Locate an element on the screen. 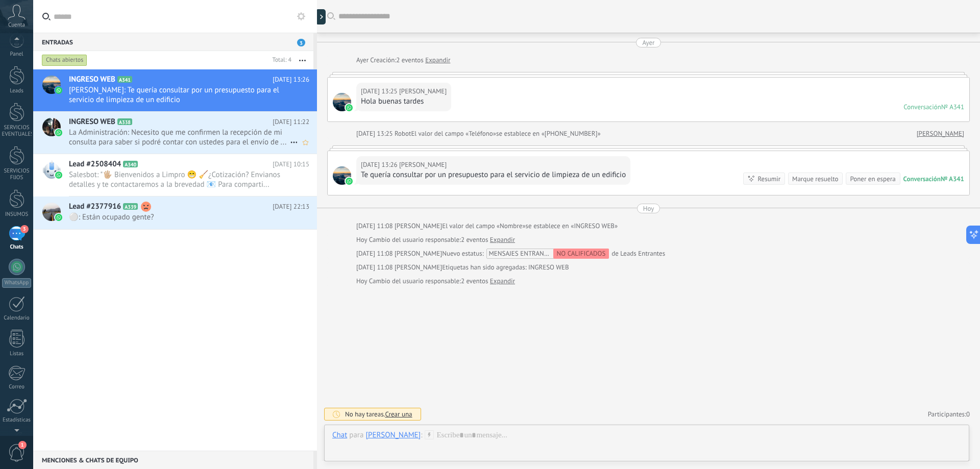 This screenshot has height=469, width=980. div: Chats is located at coordinates (17, 247).